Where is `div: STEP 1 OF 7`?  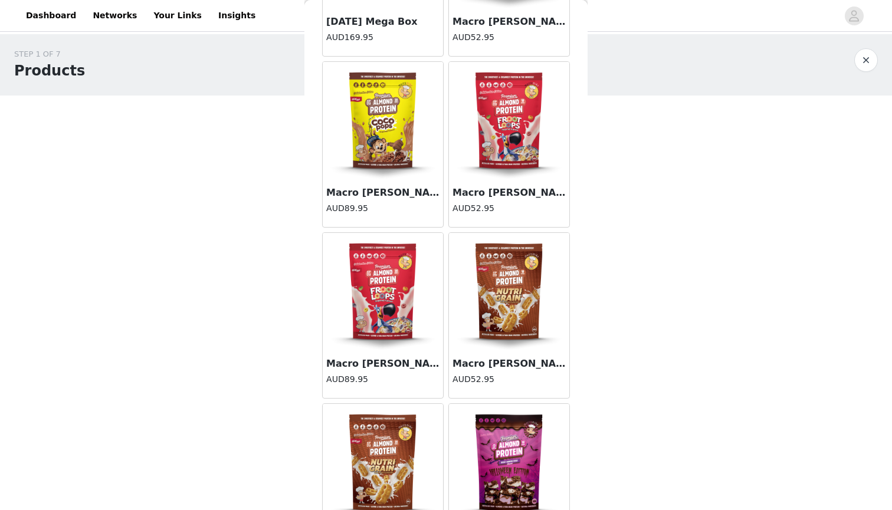 div: STEP 1 OF 7 is located at coordinates (50, 54).